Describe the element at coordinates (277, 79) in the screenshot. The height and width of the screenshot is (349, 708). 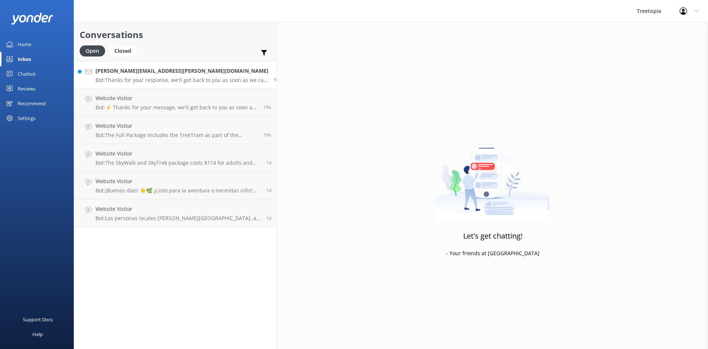
I see `span: Sep 09 2025 04:02pm (UTC -06:00) America/Mexico_City` at that location.